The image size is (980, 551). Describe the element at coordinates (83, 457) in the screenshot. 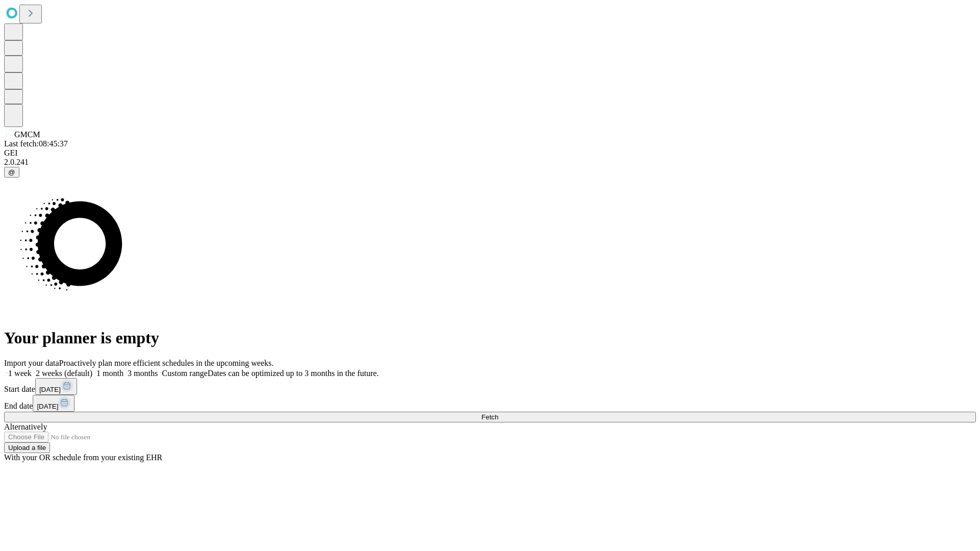

I see `span: With your OR schedule from your existing EHR` at that location.